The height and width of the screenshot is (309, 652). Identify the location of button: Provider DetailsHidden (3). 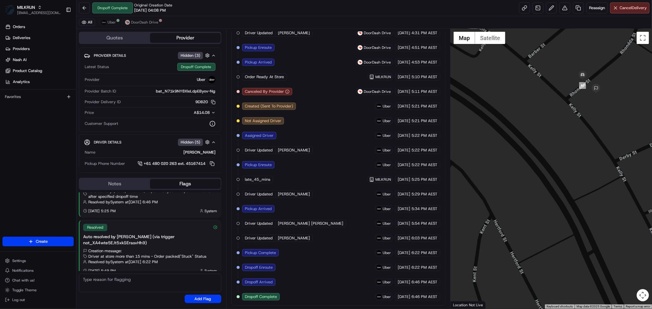
(150, 55).